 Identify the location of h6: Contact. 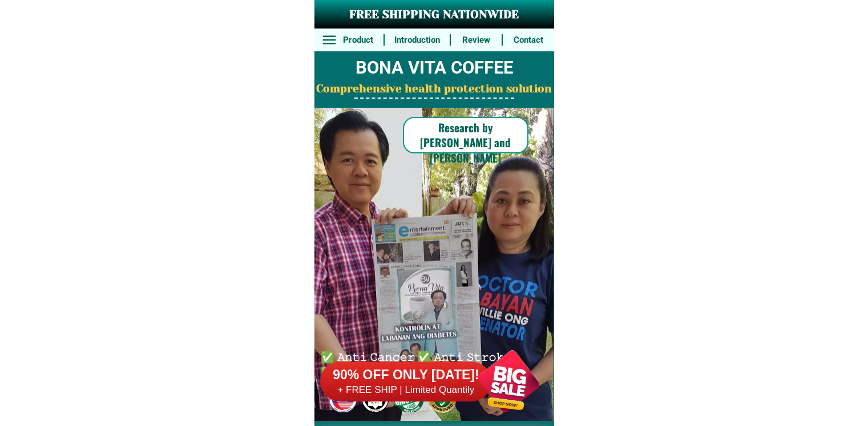
(529, 40).